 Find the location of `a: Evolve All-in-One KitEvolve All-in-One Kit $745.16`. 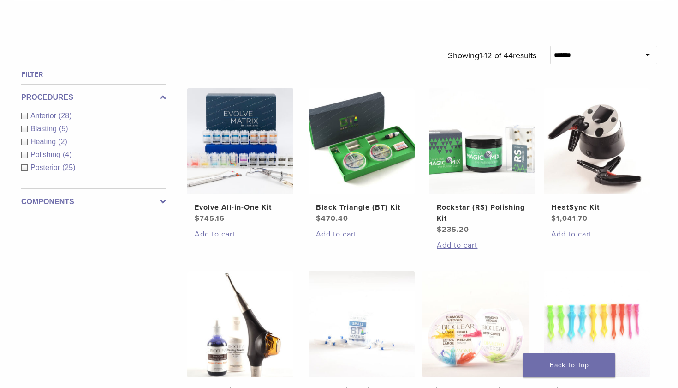

a: Evolve All-in-One KitEvolve All-in-One Kit $745.16 is located at coordinates (240, 156).